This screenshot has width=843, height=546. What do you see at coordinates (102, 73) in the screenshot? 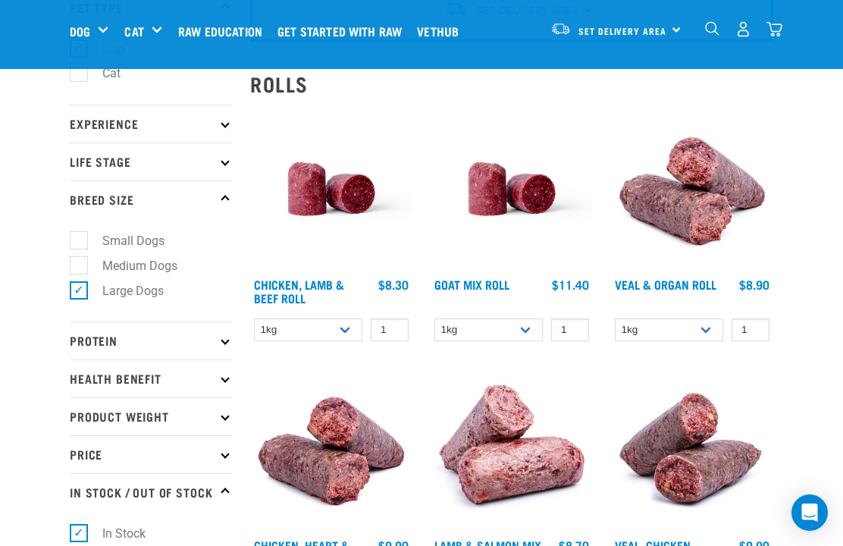
I see `label: Cat` at bounding box center [102, 73].